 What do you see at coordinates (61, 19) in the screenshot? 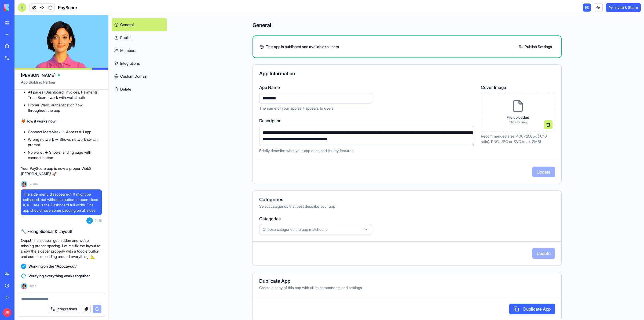
I see `div: Can I learn more about the "Private Apps" part of my plan level?` at bounding box center [61, 19].